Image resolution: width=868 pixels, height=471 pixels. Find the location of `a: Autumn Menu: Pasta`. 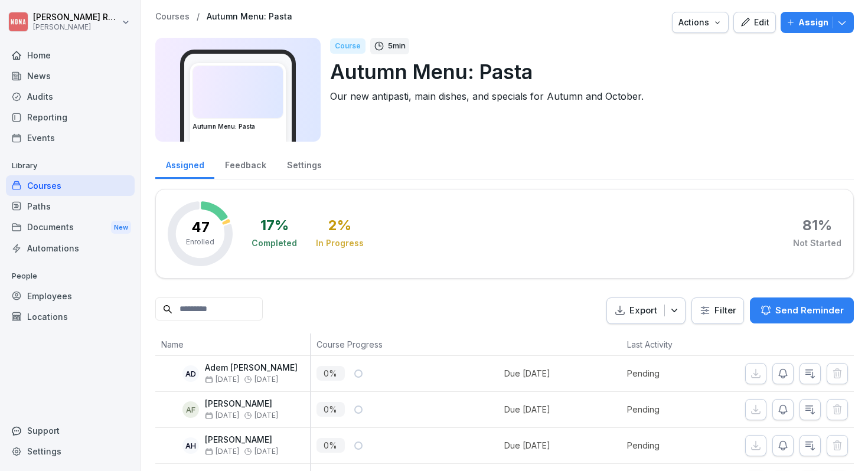

a: Autumn Menu: Pasta is located at coordinates (250, 17).